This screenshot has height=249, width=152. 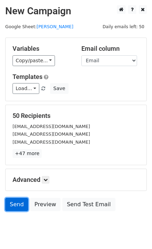 What do you see at coordinates (111, 49) in the screenshot?
I see `h5: Email column` at bounding box center [111, 49].